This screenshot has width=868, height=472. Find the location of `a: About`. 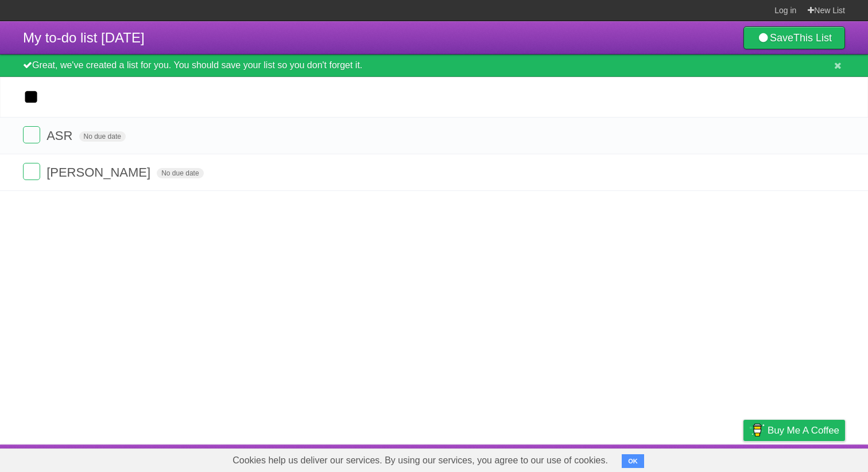

a: About is located at coordinates (603, 458).